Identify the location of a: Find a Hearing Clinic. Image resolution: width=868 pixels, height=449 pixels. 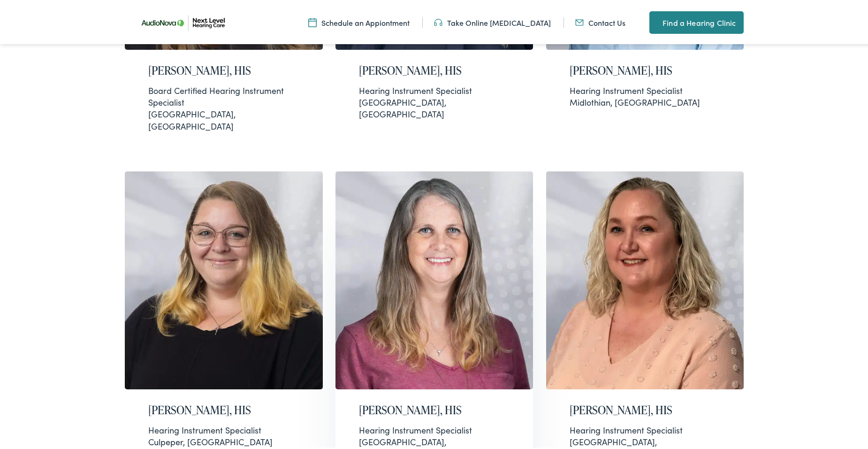
(696, 20).